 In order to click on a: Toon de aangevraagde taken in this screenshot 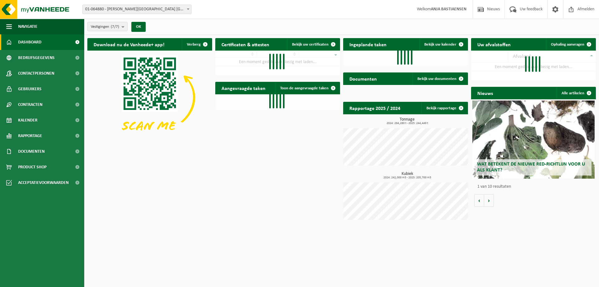, I will do `click(307, 88)`.